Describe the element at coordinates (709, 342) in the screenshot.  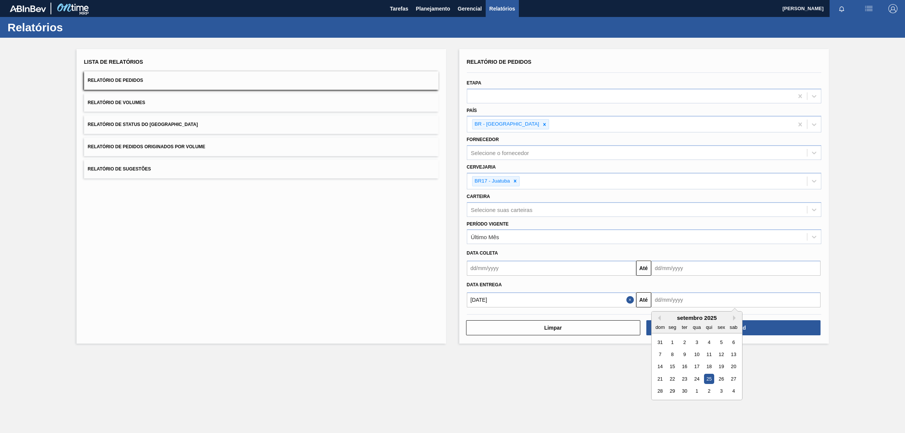
I see `div: Choose quinta-feira, 4 de setembro de 2025` at that location.